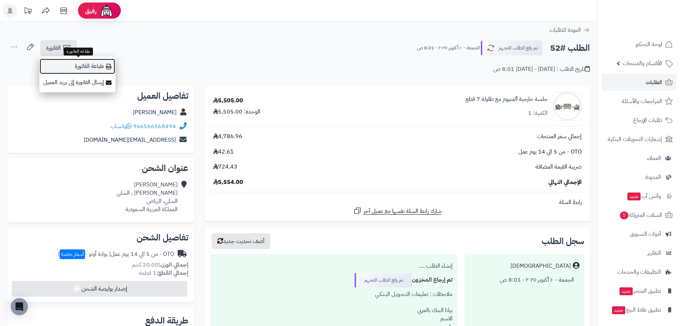 The width and height of the screenshot is (681, 326). What do you see at coordinates (432, 279) in the screenshot?
I see `b: تم إرجاع المخزون` at bounding box center [432, 279].